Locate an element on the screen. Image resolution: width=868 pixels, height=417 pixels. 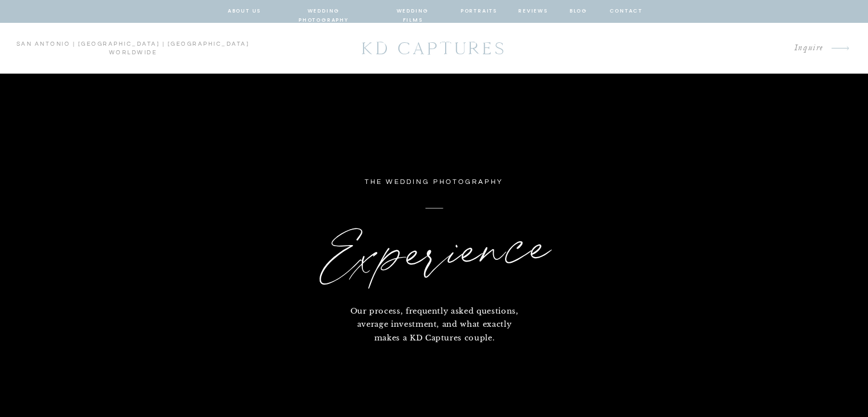
a: wedding films is located at coordinates (412, 11).